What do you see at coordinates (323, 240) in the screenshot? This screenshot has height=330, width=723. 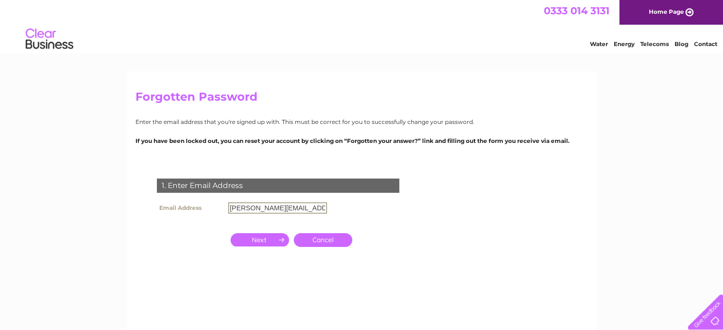 I see `a: Cancel` at bounding box center [323, 240].